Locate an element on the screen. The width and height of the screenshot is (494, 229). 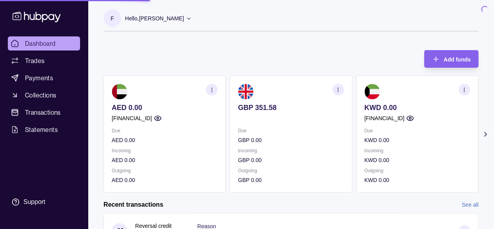
a: See all is located at coordinates (470, 204).